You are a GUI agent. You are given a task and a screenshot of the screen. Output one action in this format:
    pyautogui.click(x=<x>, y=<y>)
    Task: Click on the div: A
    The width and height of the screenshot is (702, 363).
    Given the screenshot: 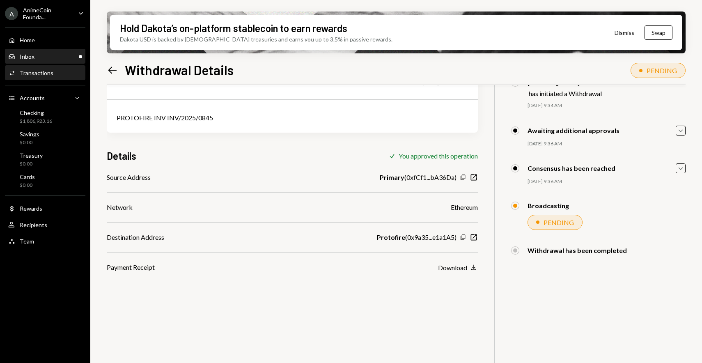 What is the action you would take?
    pyautogui.click(x=11, y=14)
    